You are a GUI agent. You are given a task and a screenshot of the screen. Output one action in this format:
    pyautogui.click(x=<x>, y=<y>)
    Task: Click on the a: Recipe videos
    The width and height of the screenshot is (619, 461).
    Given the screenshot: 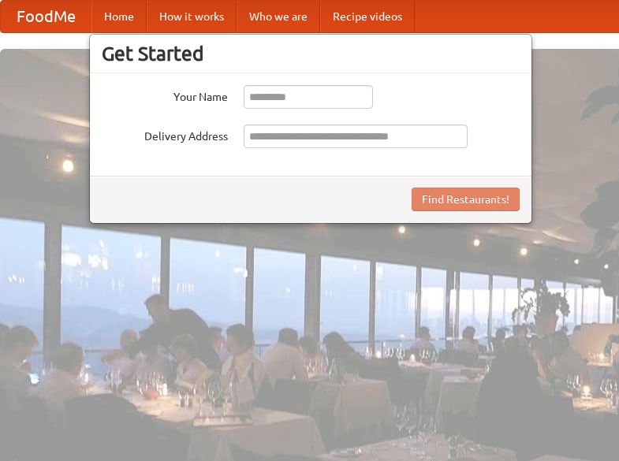 What is the action you would take?
    pyautogui.click(x=367, y=17)
    